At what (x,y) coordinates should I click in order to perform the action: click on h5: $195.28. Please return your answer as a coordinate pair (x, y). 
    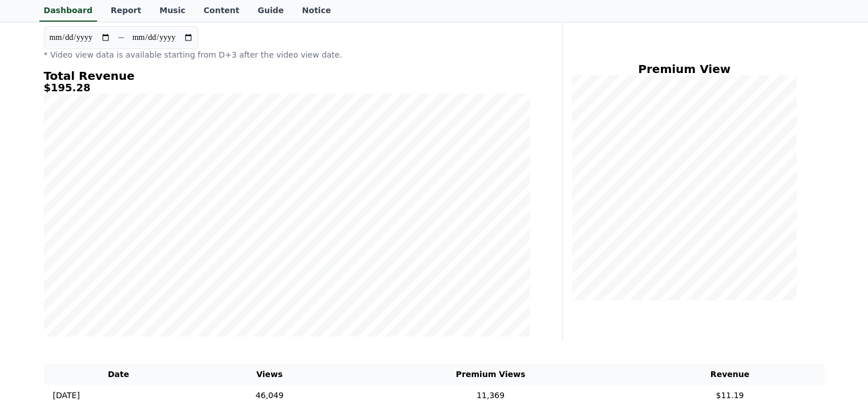
    Looking at the image, I should click on (287, 88).